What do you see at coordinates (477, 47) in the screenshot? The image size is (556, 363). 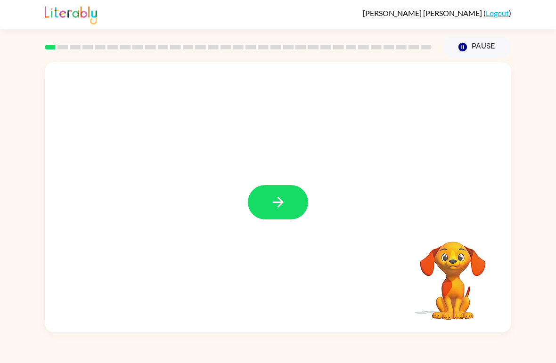 I see `button: Pause` at bounding box center [477, 47].